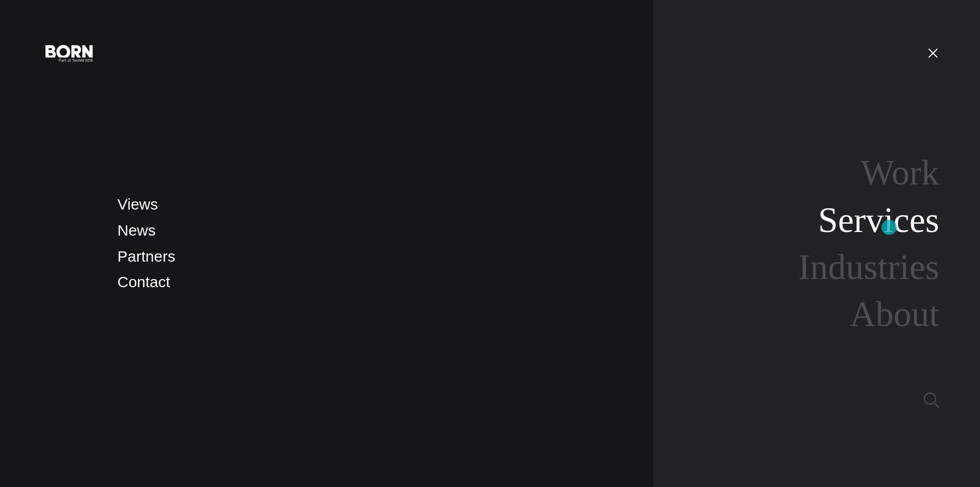 This screenshot has width=980, height=487. What do you see at coordinates (143, 281) in the screenshot?
I see `a: Contact` at bounding box center [143, 281].